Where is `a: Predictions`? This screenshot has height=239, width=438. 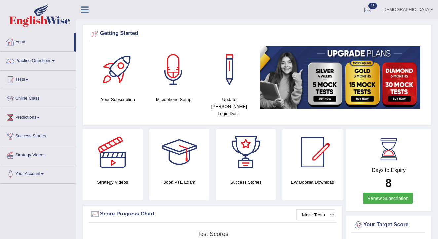 a: Predictions is located at coordinates (38, 116).